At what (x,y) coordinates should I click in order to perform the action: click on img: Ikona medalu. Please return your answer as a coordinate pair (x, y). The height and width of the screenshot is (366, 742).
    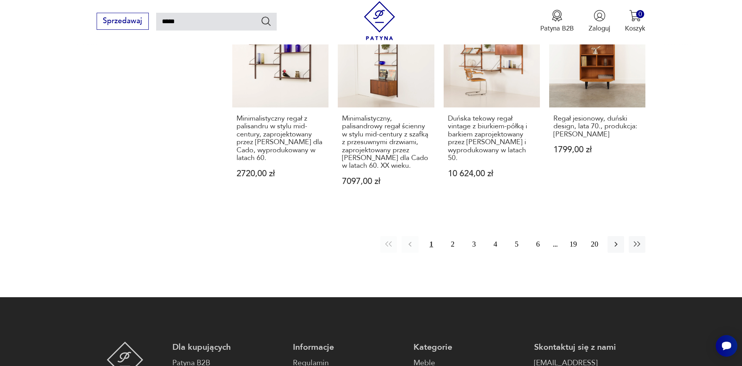
    Looking at the image, I should click on (557, 15).